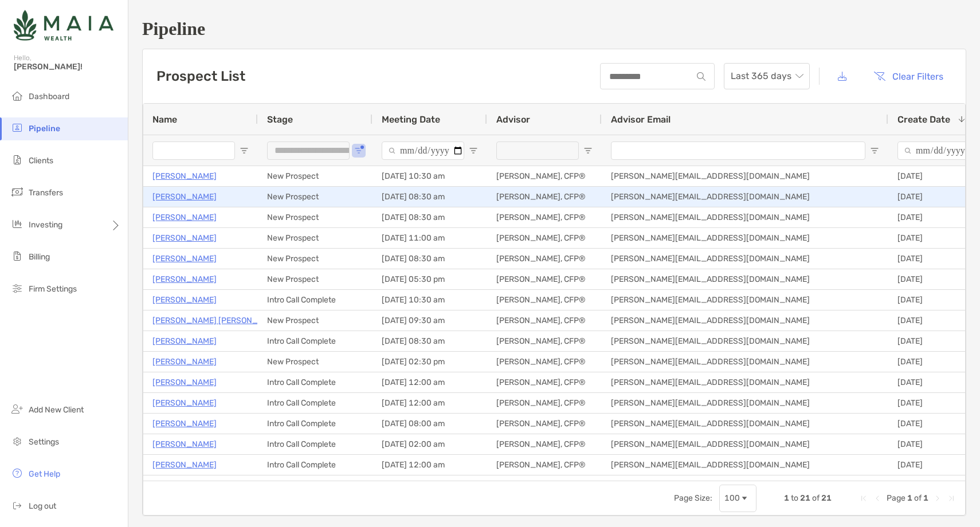 This screenshot has width=980, height=527. I want to click on span: Clients, so click(41, 160).